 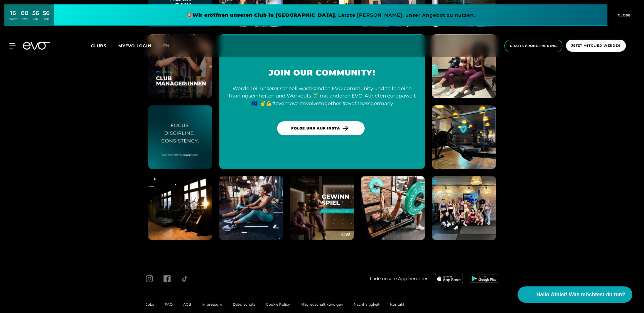 I want to click on a: Impressum, so click(x=212, y=305).